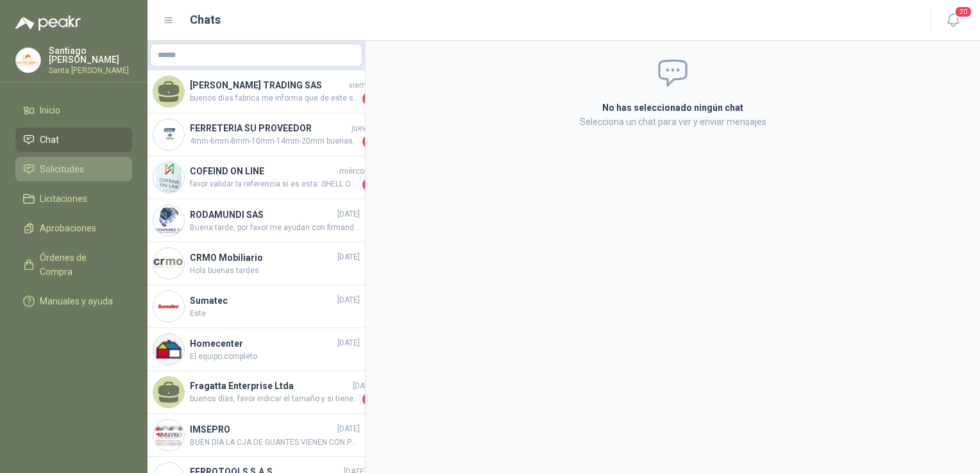 The width and height of the screenshot is (980, 473). What do you see at coordinates (61, 169) in the screenshot?
I see `span: Solicitudes` at bounding box center [61, 169].